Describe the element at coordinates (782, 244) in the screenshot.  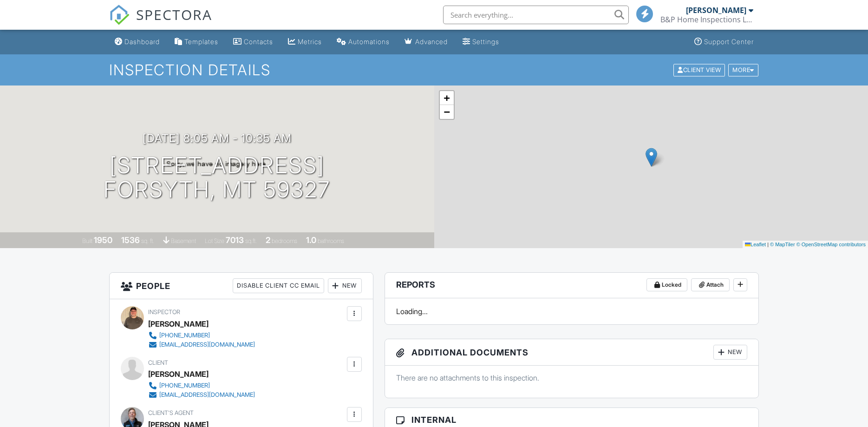
I see `a: © MapTiler` at that location.